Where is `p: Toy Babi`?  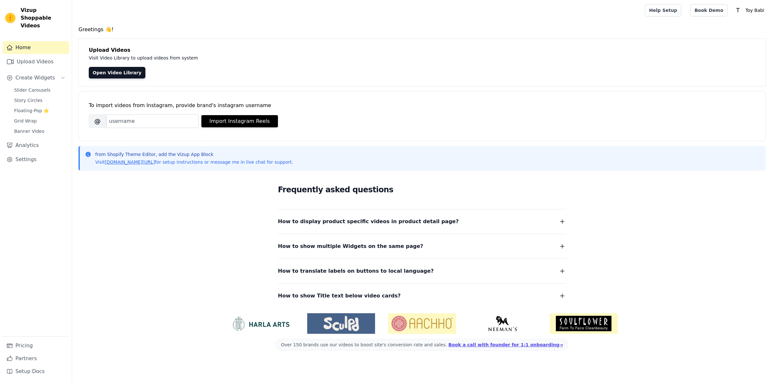 p: Toy Babi is located at coordinates (755, 10).